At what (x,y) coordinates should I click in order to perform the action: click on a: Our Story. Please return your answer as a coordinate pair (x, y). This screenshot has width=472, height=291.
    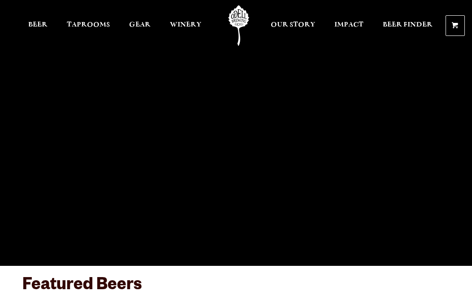
    Looking at the image, I should click on (293, 26).